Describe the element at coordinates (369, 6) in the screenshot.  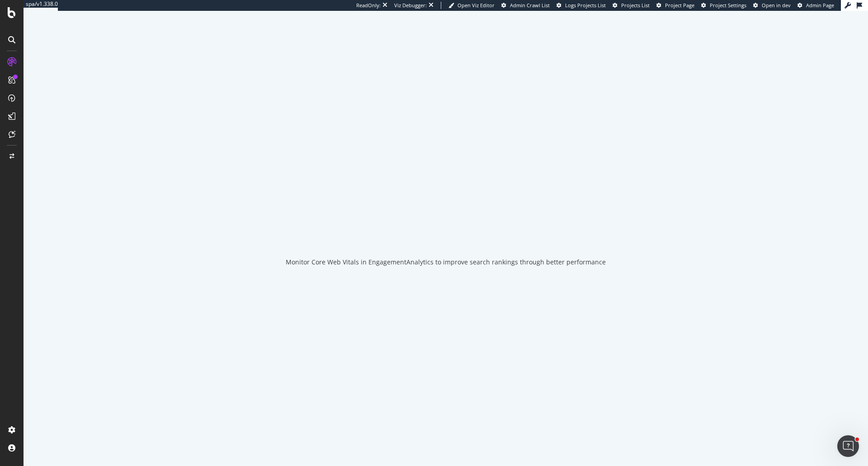
I see `div: ReadOnly:` at that location.